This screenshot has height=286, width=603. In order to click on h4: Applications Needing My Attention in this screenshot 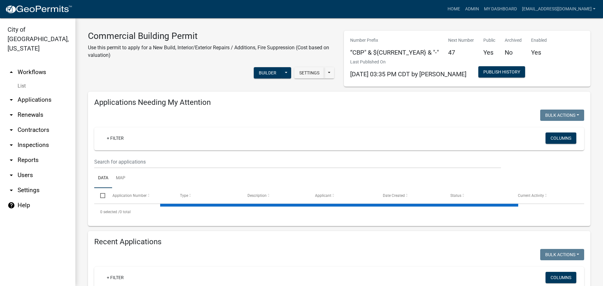, I will do `click(339, 102)`.